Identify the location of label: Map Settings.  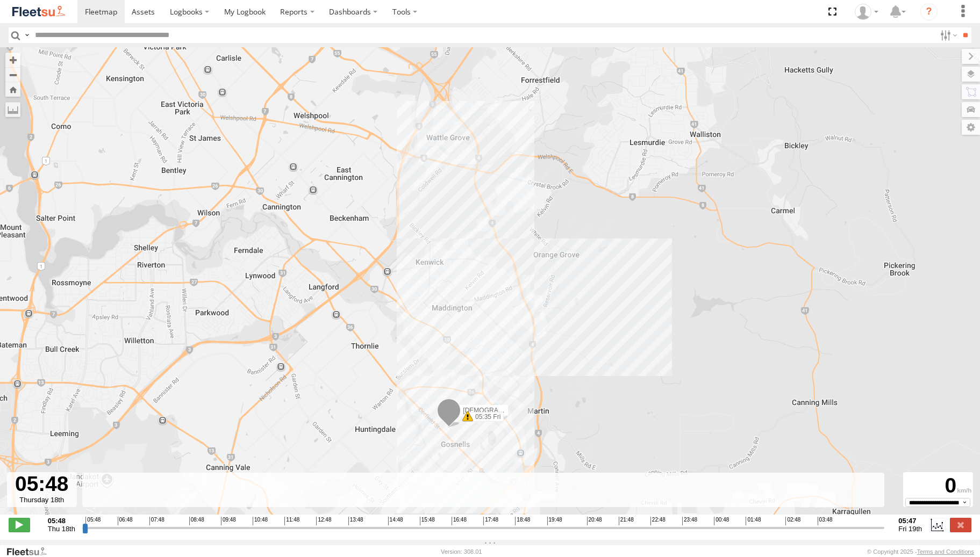
(971, 127).